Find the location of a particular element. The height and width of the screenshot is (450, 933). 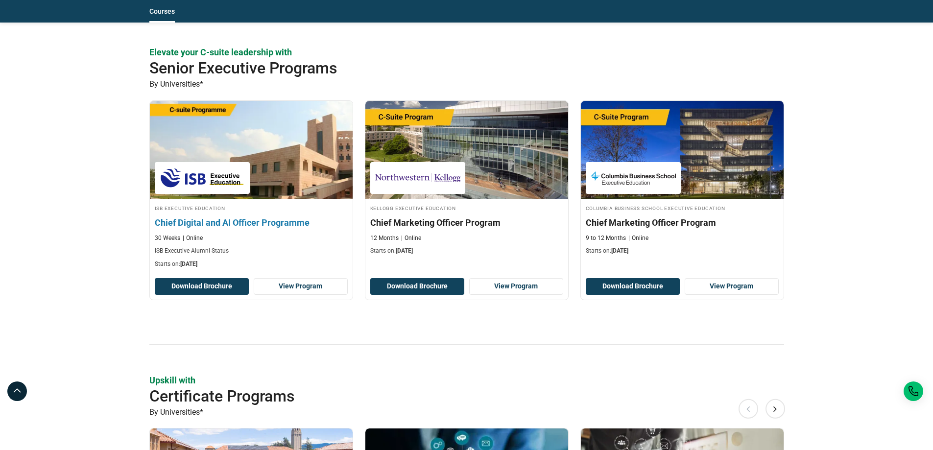

button: Next is located at coordinates (776, 409).